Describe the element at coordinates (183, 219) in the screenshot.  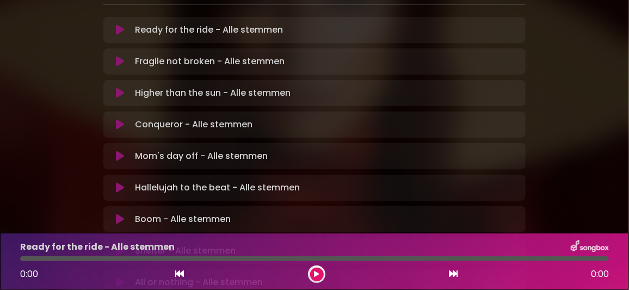
I see `p: Boom - Alle stemmen` at that location.